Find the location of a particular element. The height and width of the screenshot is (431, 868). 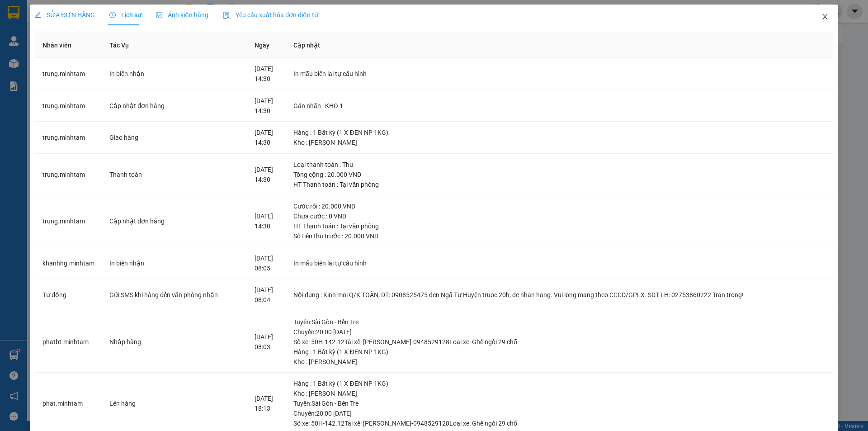

img: icon is located at coordinates (226, 16).